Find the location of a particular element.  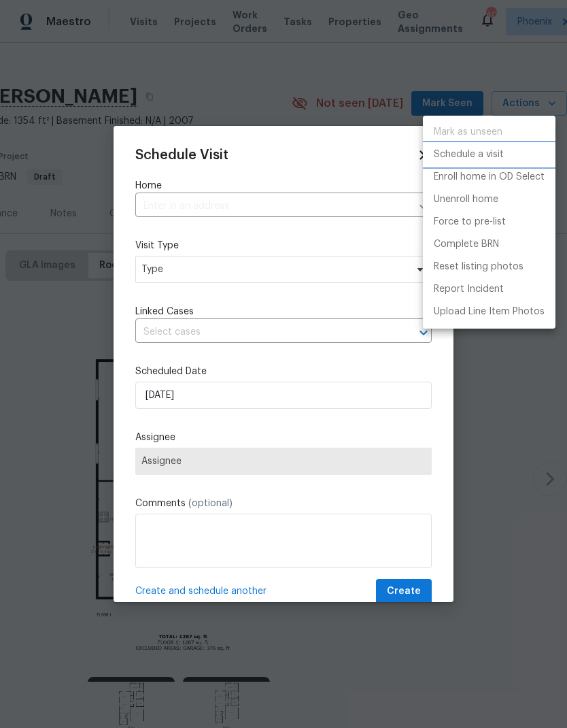

p: Upload Line Item Photos is located at coordinates (489, 311).